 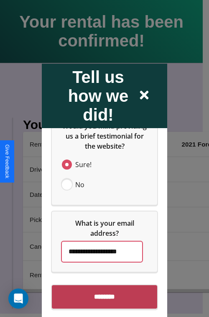 I want to click on h2: Tell us how we did!, so click(x=98, y=95).